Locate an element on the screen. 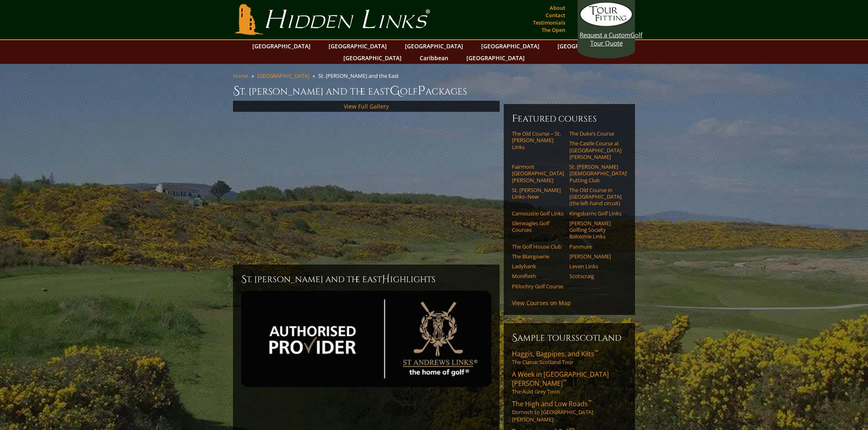 This screenshot has height=430, width=868. a: About is located at coordinates (557, 8).